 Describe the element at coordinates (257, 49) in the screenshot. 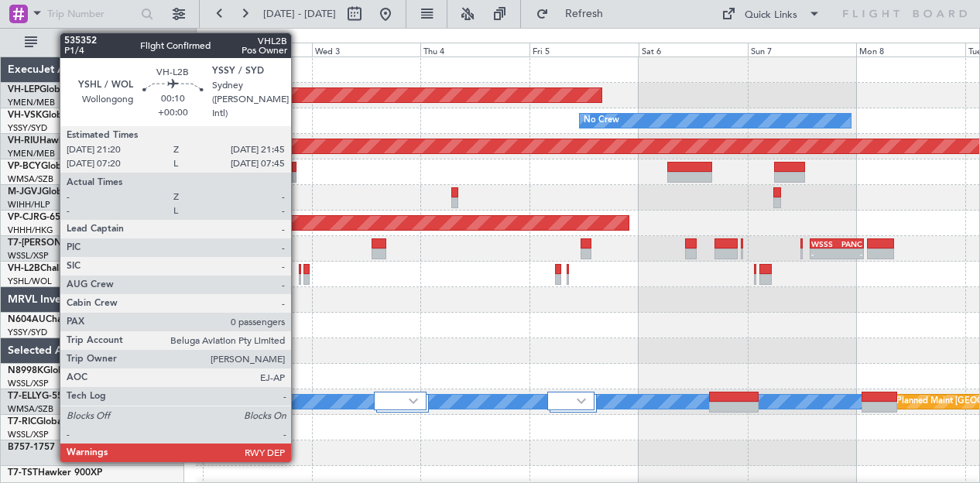

I see `div: Tue 2` at that location.